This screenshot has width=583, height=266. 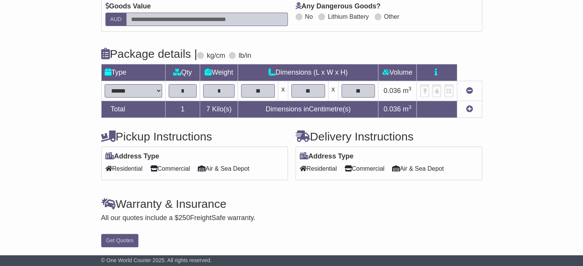 I want to click on td: Dimensions (L x W x H), so click(x=308, y=73).